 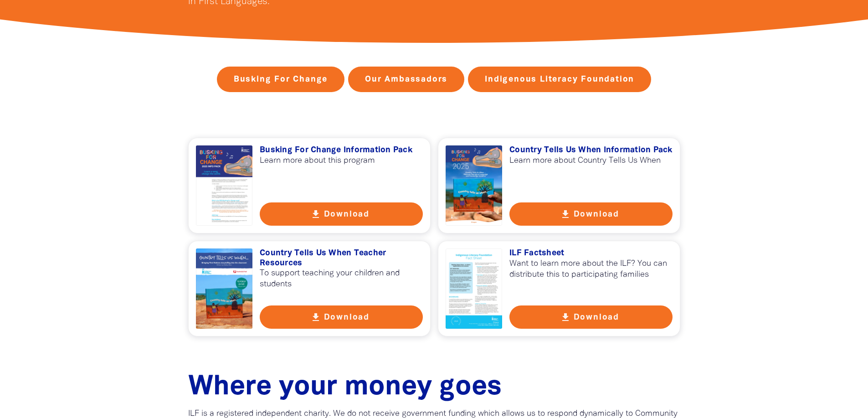 What do you see at coordinates (345, 387) in the screenshot?
I see `span: Where your money goes` at bounding box center [345, 387].